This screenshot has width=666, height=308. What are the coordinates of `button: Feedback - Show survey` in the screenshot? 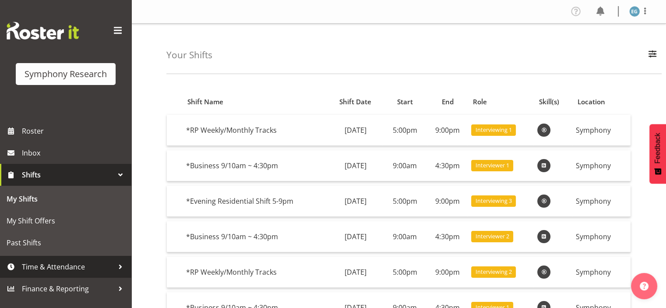 It's located at (658, 154).